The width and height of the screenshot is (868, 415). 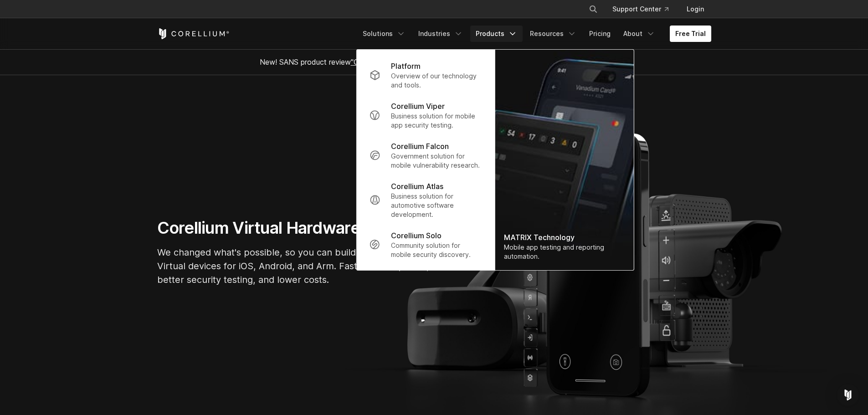 I want to click on a: Pricing, so click(x=600, y=33).